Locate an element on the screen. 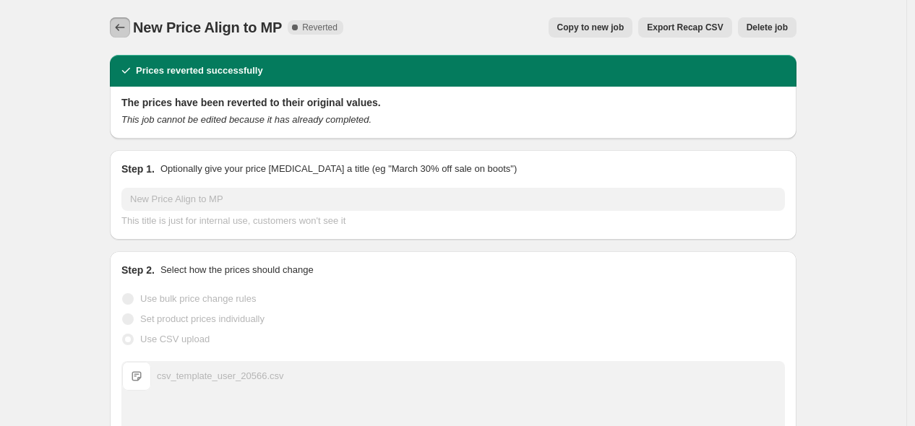 Image resolution: width=915 pixels, height=426 pixels. button: Export Recap CSV is located at coordinates (684, 27).